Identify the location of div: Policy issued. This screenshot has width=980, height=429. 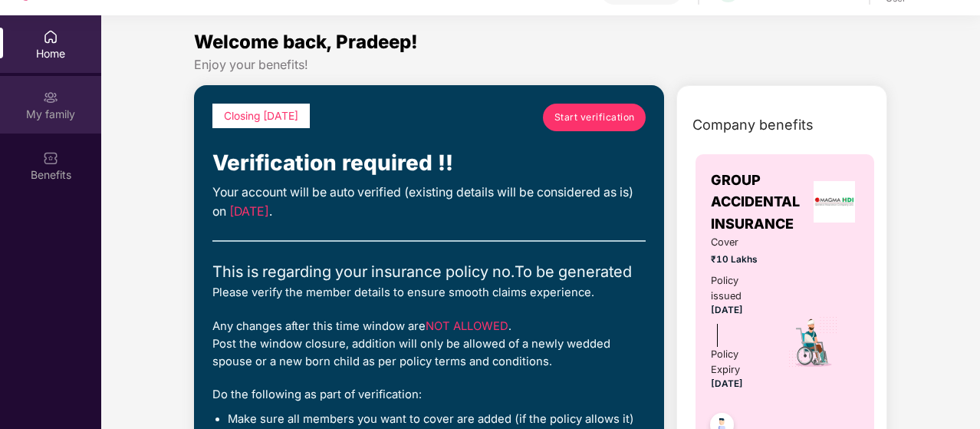
(739, 289).